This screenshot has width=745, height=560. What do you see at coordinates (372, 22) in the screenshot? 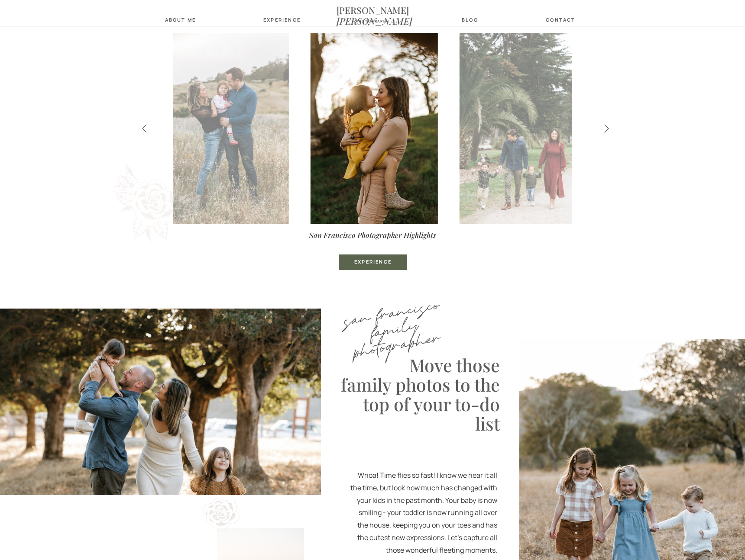
I see `a: photography` at bounding box center [372, 22].